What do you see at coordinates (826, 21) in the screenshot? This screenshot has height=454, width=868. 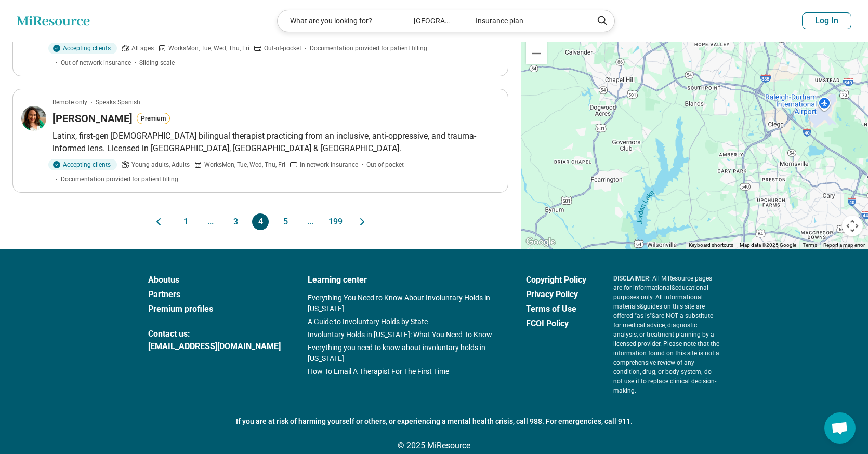 I see `button: Log In` at bounding box center [826, 21].